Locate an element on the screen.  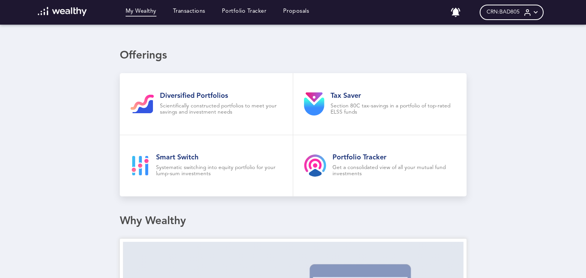
a: Smart SwitchSystematic switching into equity portfolio for your lump-sum investments is located at coordinates (206, 166).